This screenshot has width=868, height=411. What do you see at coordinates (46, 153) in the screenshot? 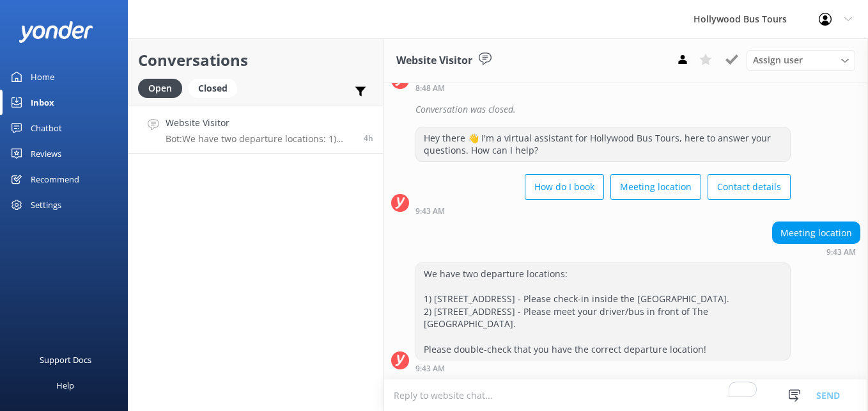
I see `div: Reviews` at bounding box center [46, 153].